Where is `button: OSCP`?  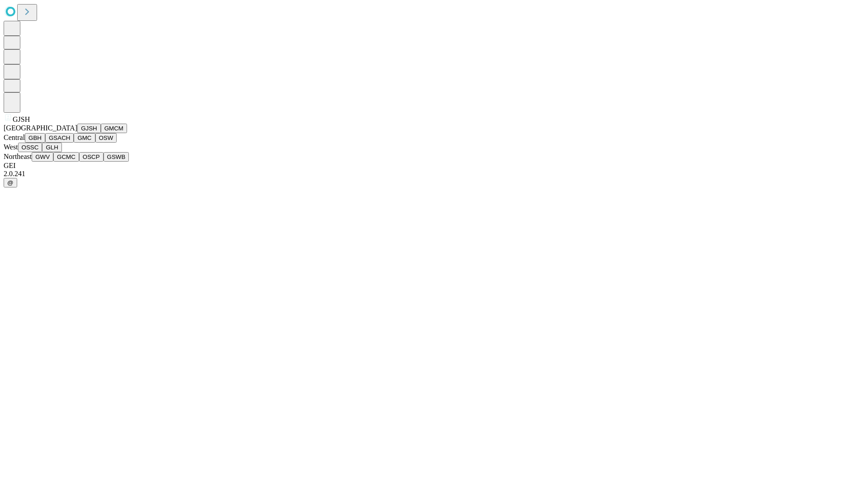
button: OSCP is located at coordinates (92, 157).